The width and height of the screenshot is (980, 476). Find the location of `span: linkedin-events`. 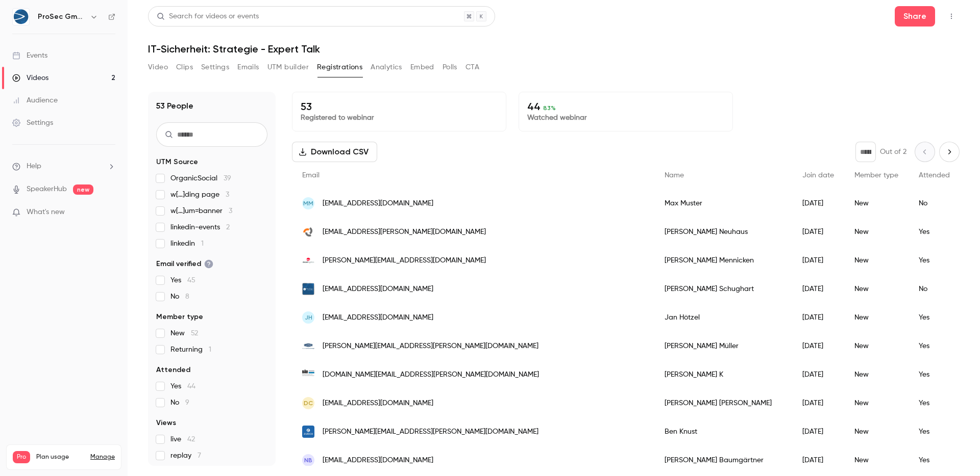

span: linkedin-events is located at coordinates (200, 227).